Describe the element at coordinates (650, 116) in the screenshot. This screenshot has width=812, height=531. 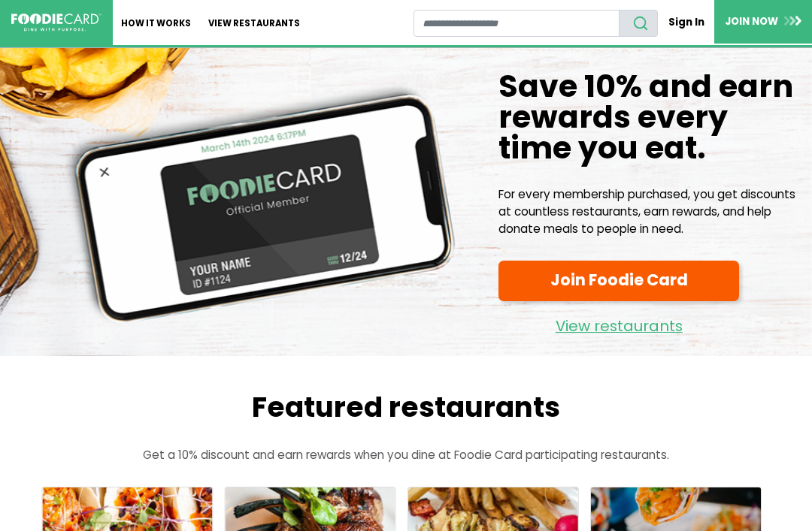
I see `h1: Save 10% and earn rewards every time you eat.` at that location.